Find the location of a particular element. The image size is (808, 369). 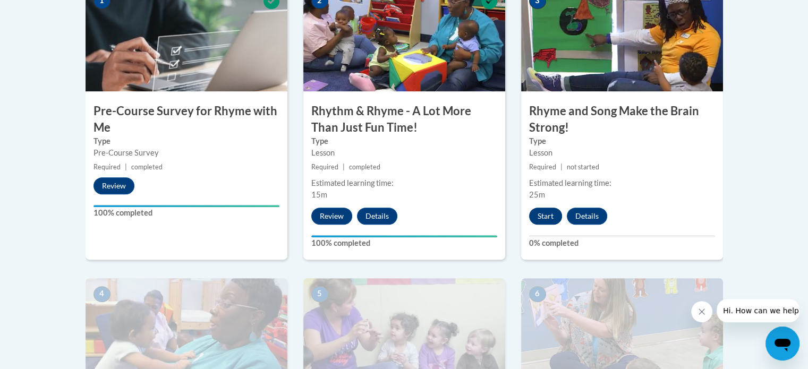

div: Pre-Course Survey is located at coordinates (186, 153).